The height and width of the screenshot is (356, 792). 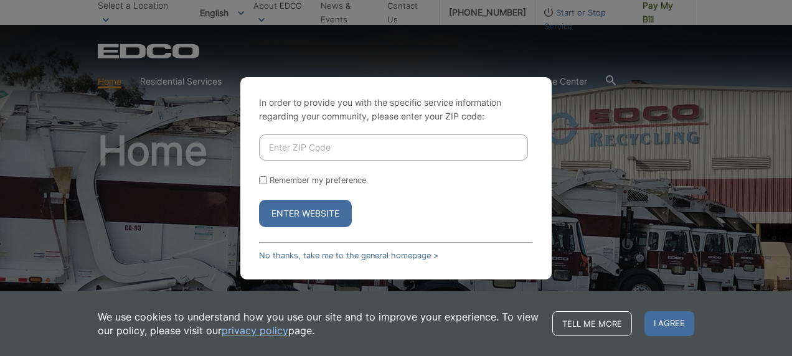 What do you see at coordinates (393, 147) in the screenshot?
I see `input: Enter ZIP Code` at bounding box center [393, 147].